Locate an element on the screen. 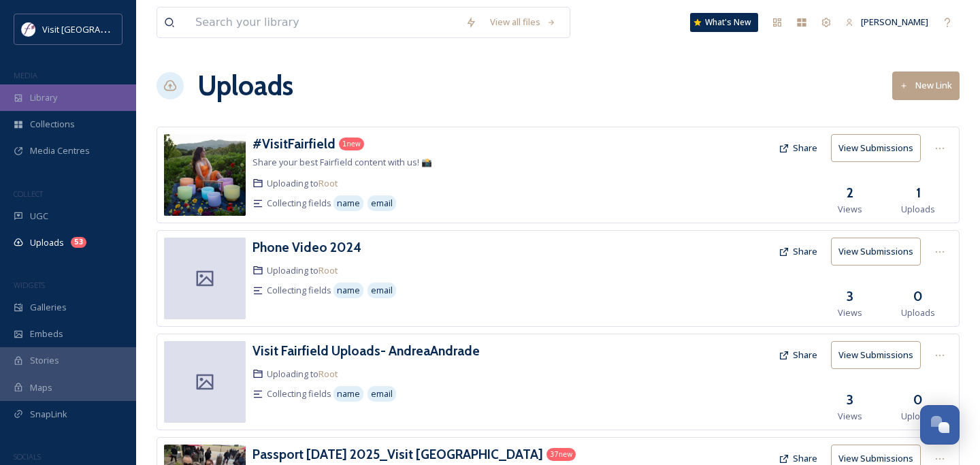 The image size is (980, 465). div: View all files is located at coordinates (523, 21).